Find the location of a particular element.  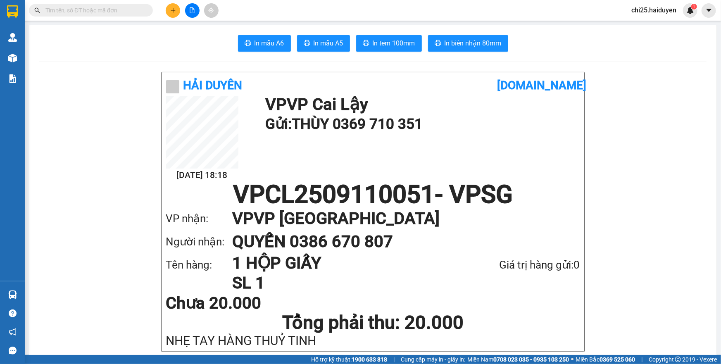

div: NHẸ TAY HÀNG THUỶ TINH is located at coordinates (373, 341).